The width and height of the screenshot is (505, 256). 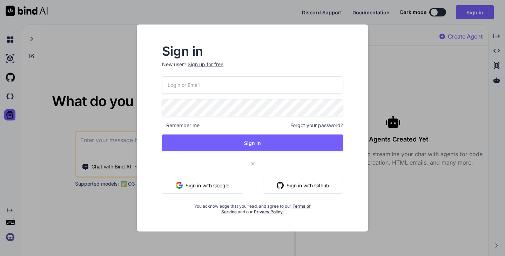 What do you see at coordinates (253, 163) in the screenshot?
I see `span: or` at bounding box center [253, 163].